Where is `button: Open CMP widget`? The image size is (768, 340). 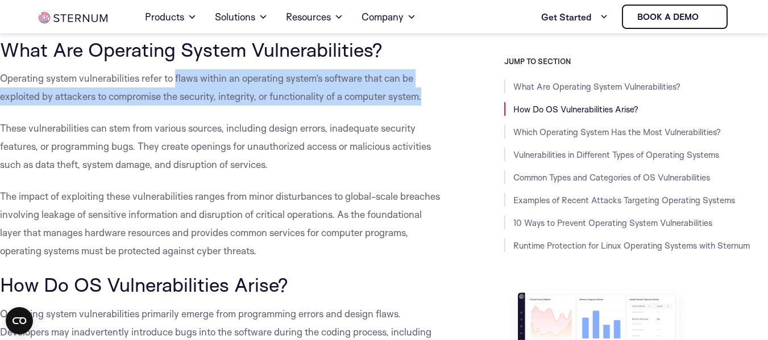
button: Open CMP widget is located at coordinates (19, 321).